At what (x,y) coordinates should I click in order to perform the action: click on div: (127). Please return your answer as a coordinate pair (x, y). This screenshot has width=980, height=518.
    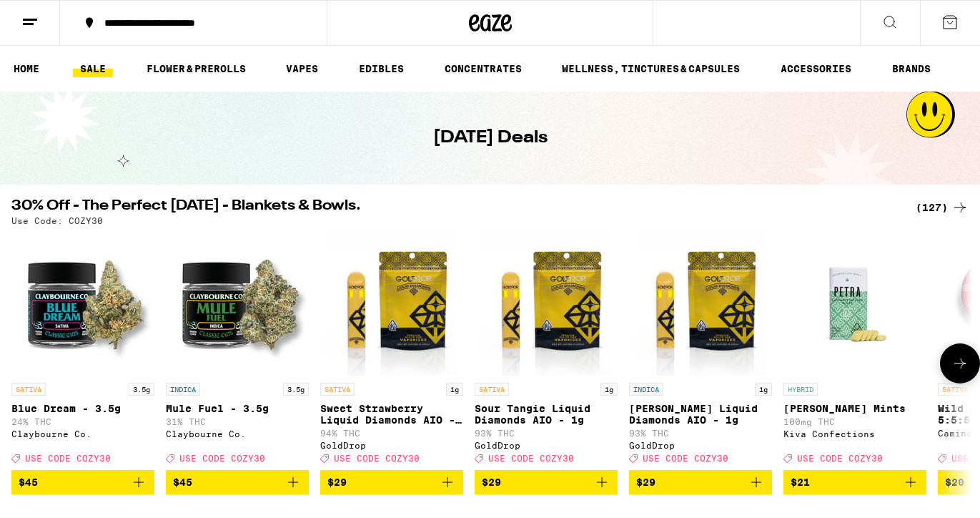
    Looking at the image, I should click on (942, 207).